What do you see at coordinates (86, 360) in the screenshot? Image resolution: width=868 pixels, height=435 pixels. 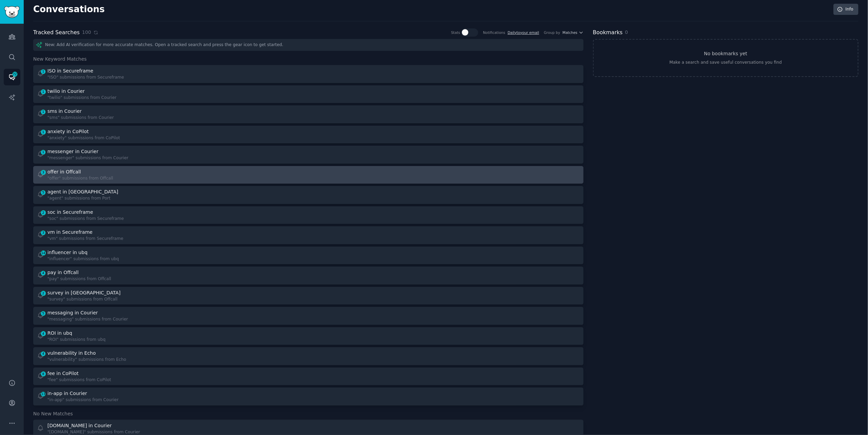 I see `div: "vulnerability" submissions from Echo` at bounding box center [86, 360].